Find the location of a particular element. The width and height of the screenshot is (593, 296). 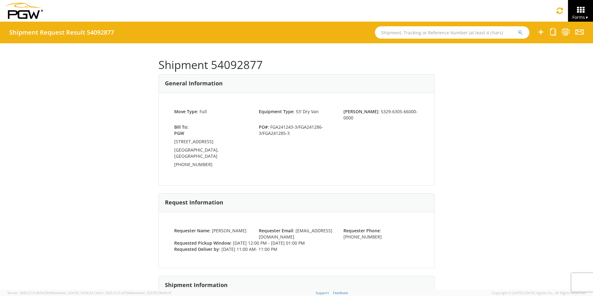

span: : FGA241243-3/FGA241286-3/FGA241285-3 is located at coordinates (297, 130).